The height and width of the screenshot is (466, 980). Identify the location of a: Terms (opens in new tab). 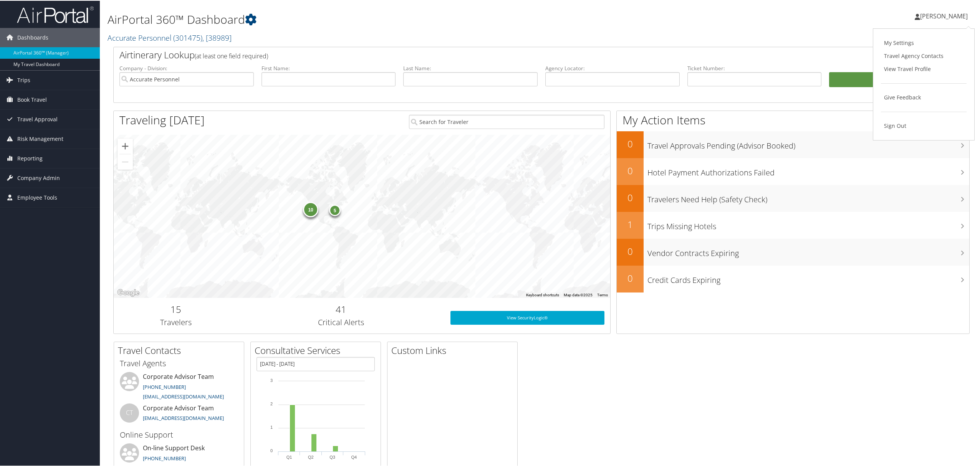
(603, 294).